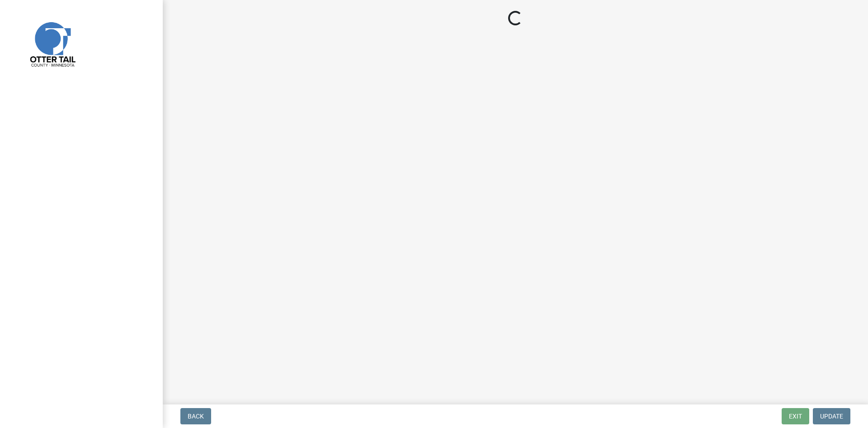 The image size is (868, 428). Describe the element at coordinates (831, 416) in the screenshot. I see `span: Update` at that location.